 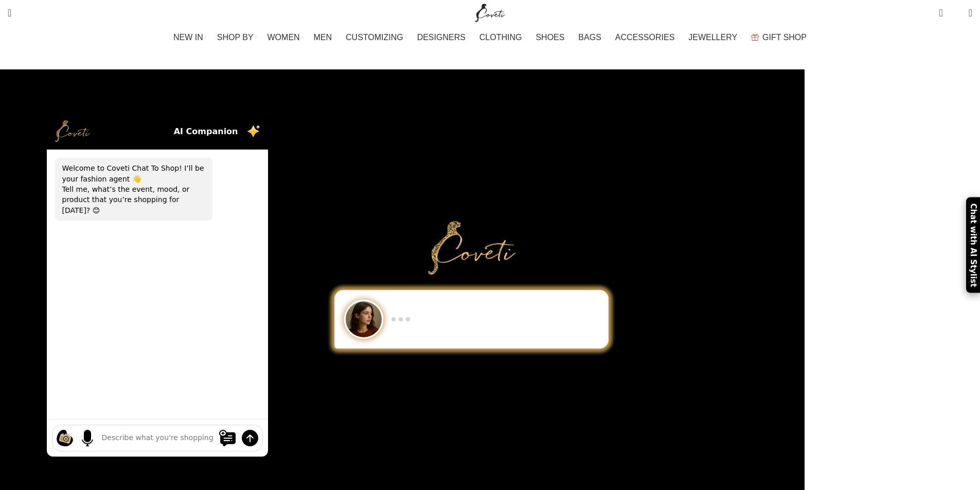 I want to click on a: ACCESSORIES, so click(x=647, y=37).